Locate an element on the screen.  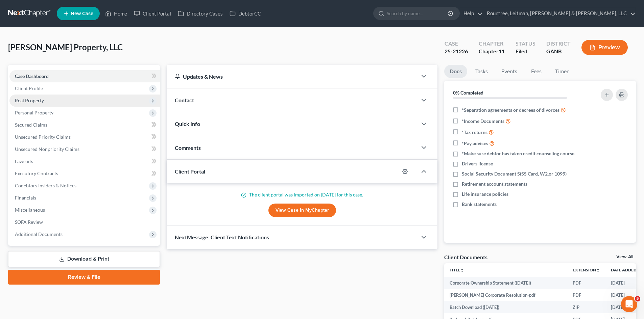
a: DebtorCC is located at coordinates (245, 14).